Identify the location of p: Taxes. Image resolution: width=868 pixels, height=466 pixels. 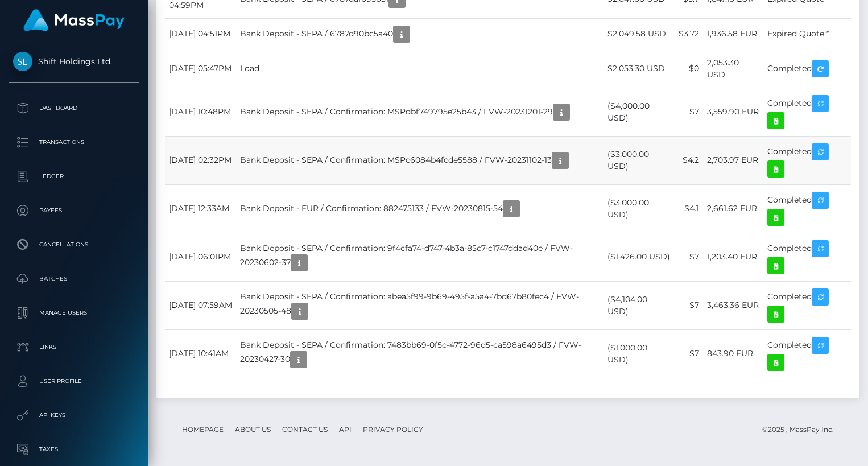
(74, 449).